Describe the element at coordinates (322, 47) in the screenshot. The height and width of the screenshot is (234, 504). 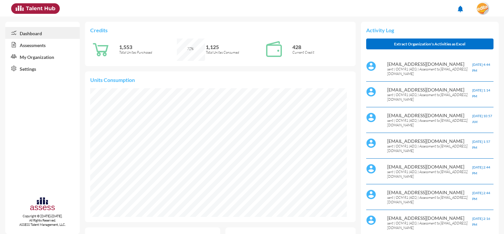
I see `p: 428` at that location.